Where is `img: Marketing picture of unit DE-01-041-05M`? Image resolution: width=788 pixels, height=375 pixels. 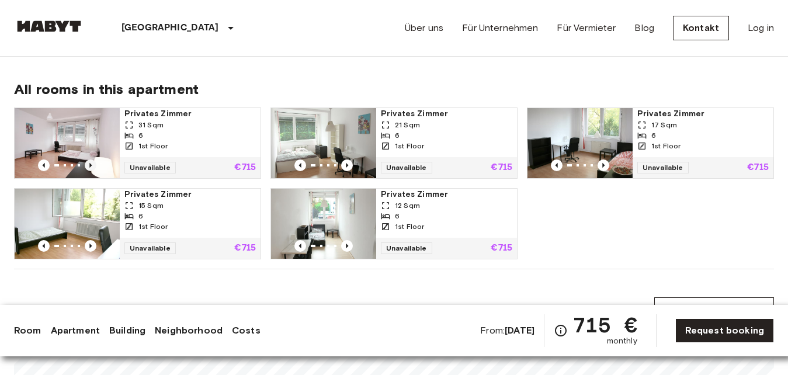
img: Marketing picture of unit DE-01-041-05M is located at coordinates (324, 143).